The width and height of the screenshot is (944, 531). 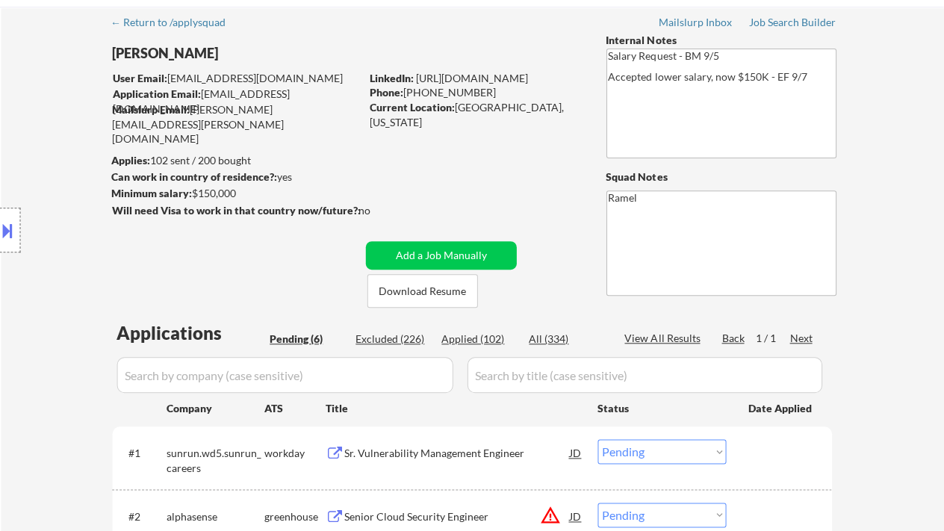 I want to click on button: Add a Job Manually, so click(x=442, y=256).